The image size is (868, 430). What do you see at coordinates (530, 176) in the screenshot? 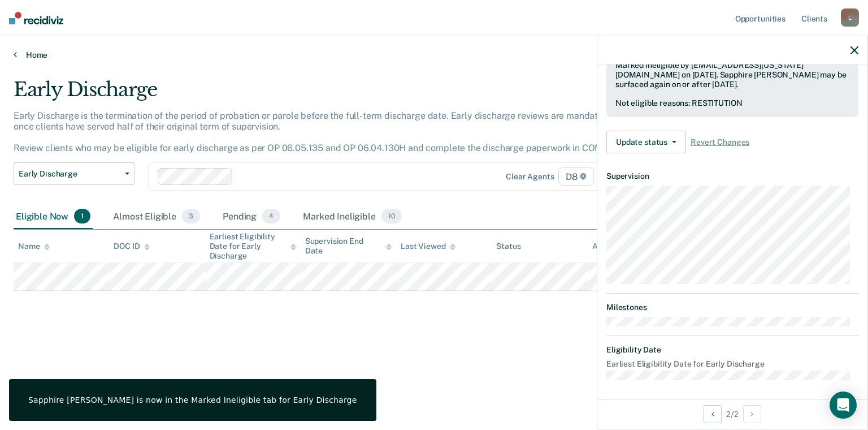
I see `div: Clear agents` at bounding box center [530, 176].